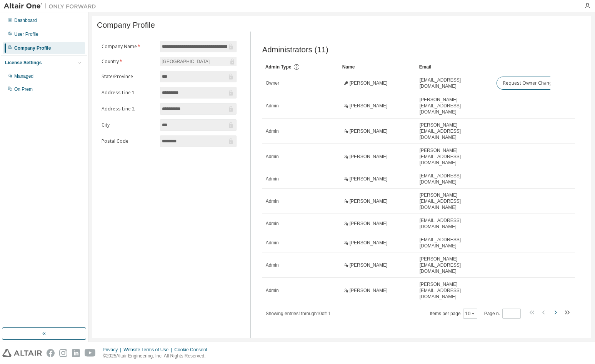  What do you see at coordinates (23, 89) in the screenshot?
I see `div: On Prem` at bounding box center [23, 89].